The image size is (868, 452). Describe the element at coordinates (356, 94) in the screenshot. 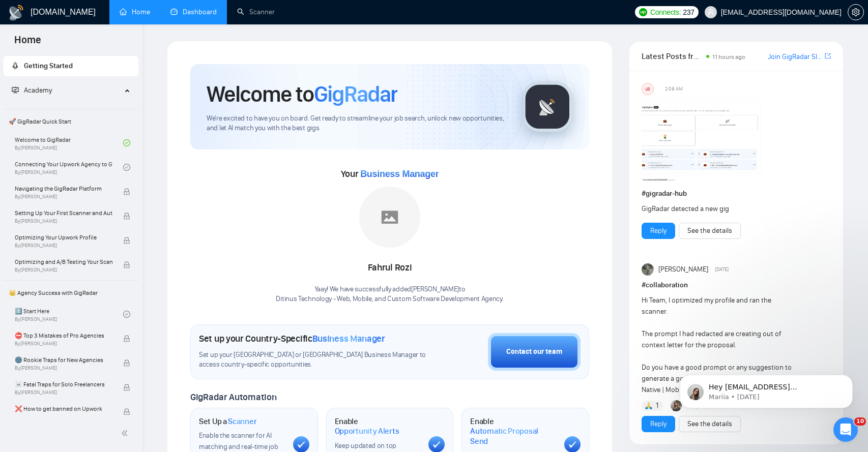

I see `span: GigRadar` at that location.